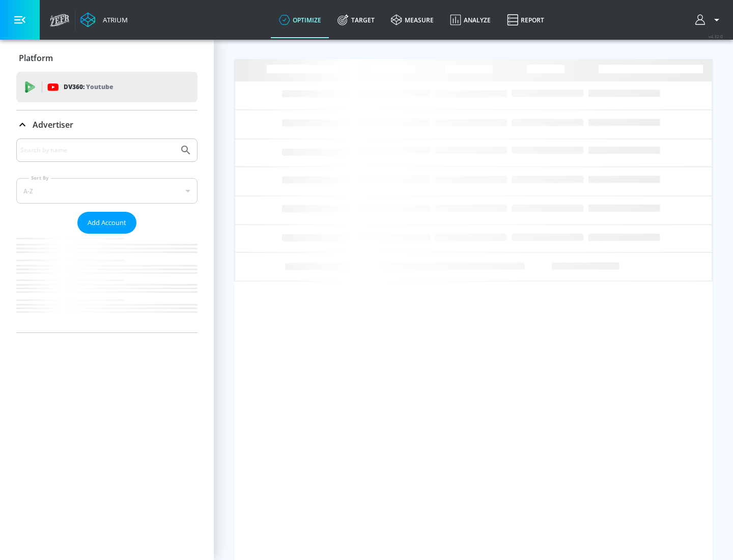 This screenshot has height=560, width=733. What do you see at coordinates (106, 222) in the screenshot?
I see `button: Add Account` at bounding box center [106, 222].